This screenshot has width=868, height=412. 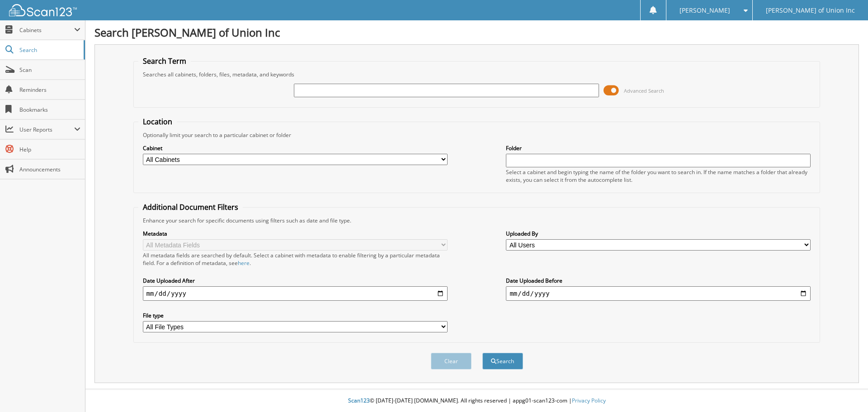 I want to click on span: Search, so click(x=49, y=50).